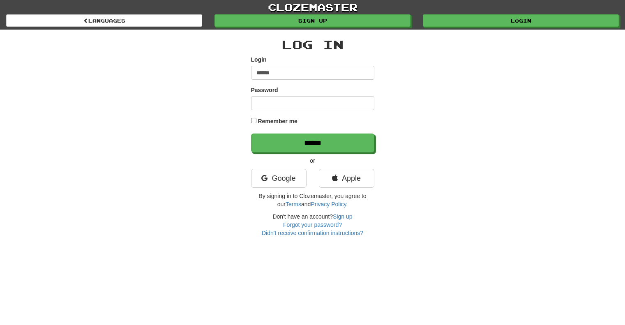 The width and height of the screenshot is (625, 325). Describe the element at coordinates (104, 21) in the screenshot. I see `a: Languages` at that location.